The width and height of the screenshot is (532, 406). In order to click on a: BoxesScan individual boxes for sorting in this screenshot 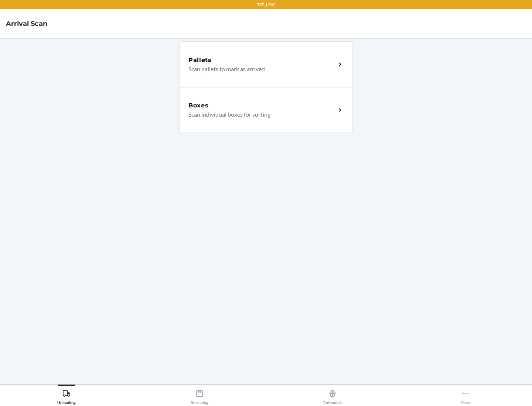, I will do `click(266, 110)`.